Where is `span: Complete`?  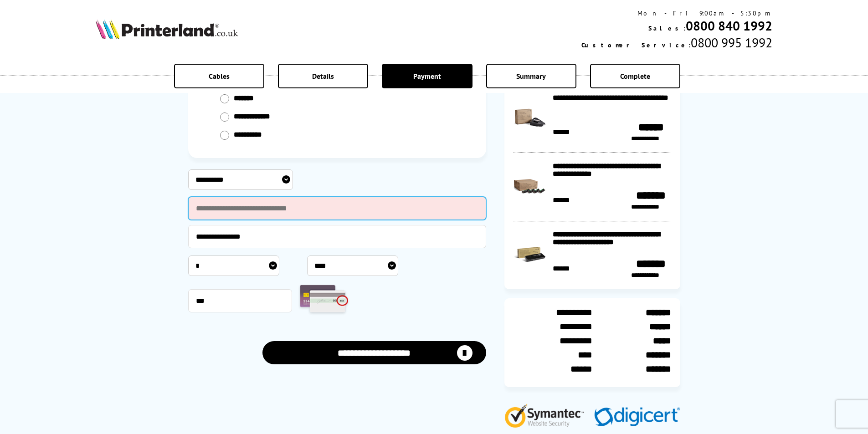
span: Complete is located at coordinates (635, 76).